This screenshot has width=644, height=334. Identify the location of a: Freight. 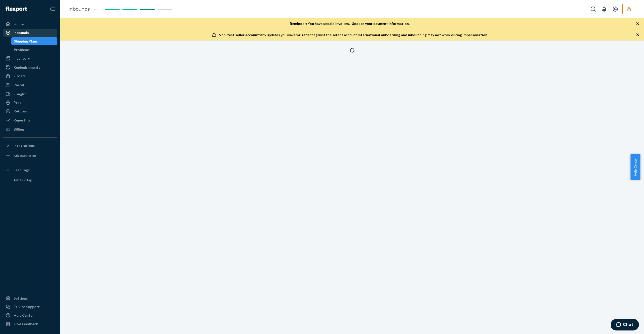
(30, 94).